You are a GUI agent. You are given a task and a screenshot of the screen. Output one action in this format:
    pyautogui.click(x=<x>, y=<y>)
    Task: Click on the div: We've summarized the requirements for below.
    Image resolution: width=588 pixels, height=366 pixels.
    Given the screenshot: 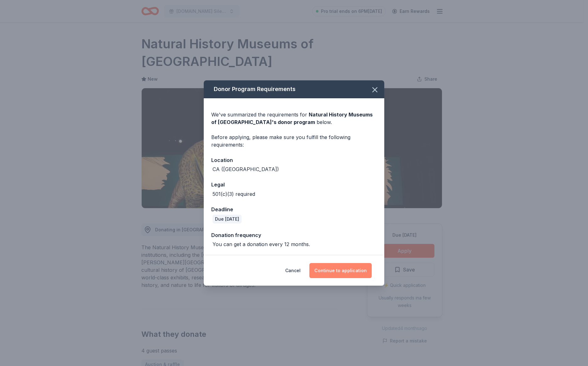 What is the action you would take?
    pyautogui.click(x=294, y=118)
    